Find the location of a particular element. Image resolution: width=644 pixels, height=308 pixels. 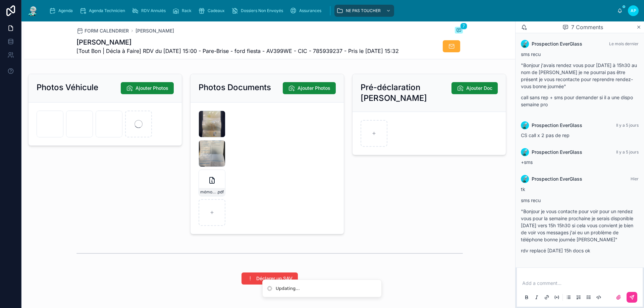

span: FORM CALENDRIER is located at coordinates (107, 31).